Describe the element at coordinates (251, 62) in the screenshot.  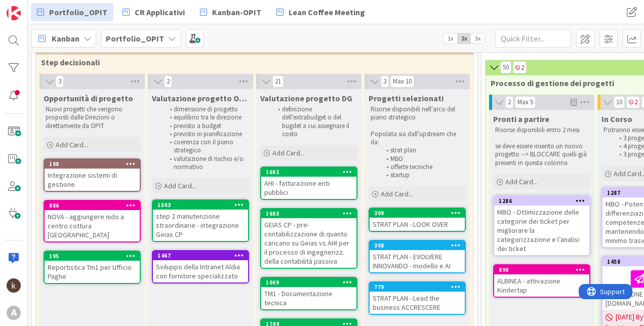
I see `span: Step decisionali` at that location.